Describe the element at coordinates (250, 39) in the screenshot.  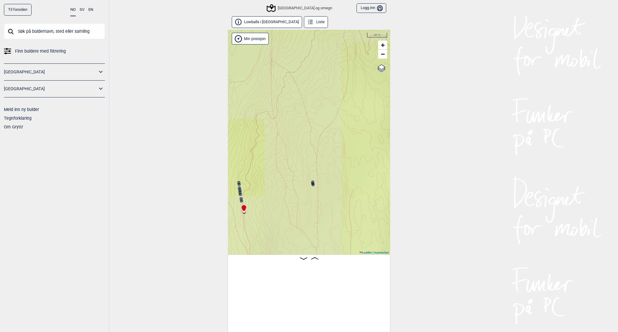
I see `div: Vis min posisjon` at that location.